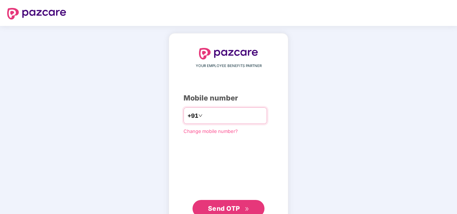 Image resolution: width=457 pixels, height=214 pixels. Describe the element at coordinates (229, 98) in the screenshot. I see `div: Mobile number` at that location.